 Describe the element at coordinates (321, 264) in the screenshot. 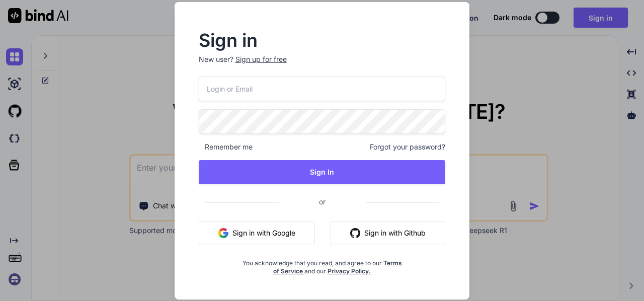

I see `div: You acknowledge that you read, and agree to our and our` at that location.